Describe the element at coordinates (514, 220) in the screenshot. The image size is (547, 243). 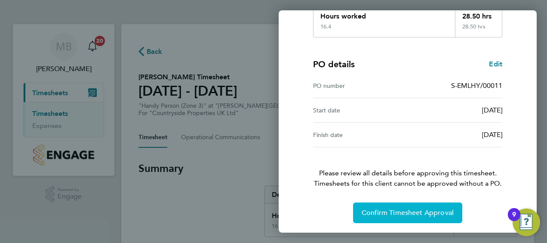
I see `div: 9` at that location.